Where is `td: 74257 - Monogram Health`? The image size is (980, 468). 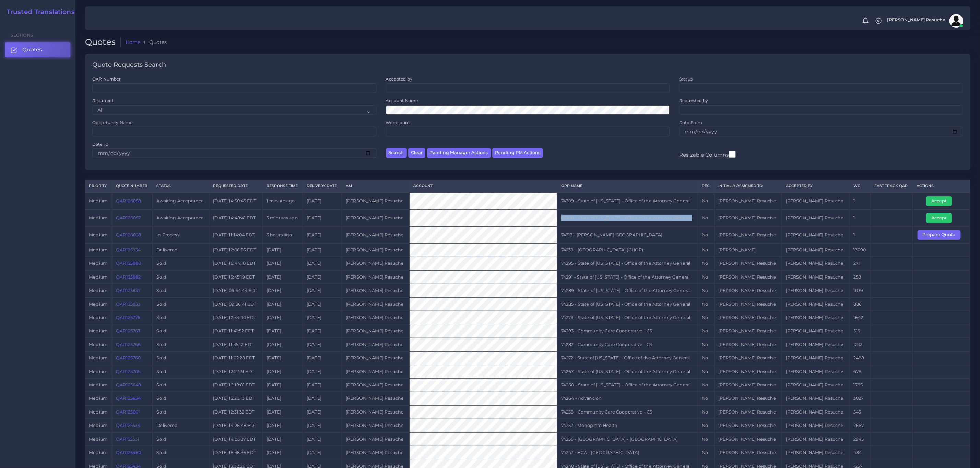 td: 74257 - Monogram Health is located at coordinates (627, 426).